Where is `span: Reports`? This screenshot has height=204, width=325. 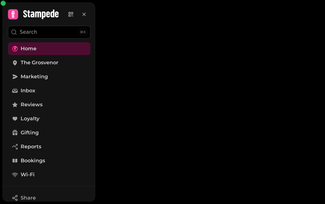
span: Reports is located at coordinates (31, 146).